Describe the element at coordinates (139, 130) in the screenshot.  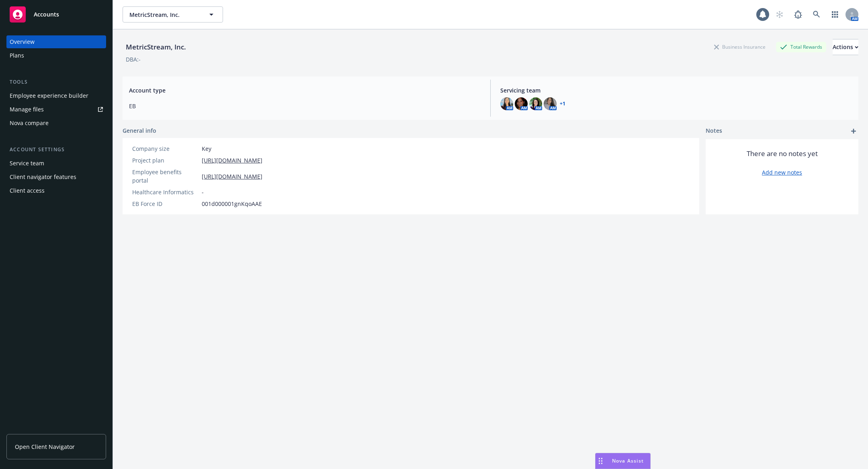
I see `span: General info` at that location.